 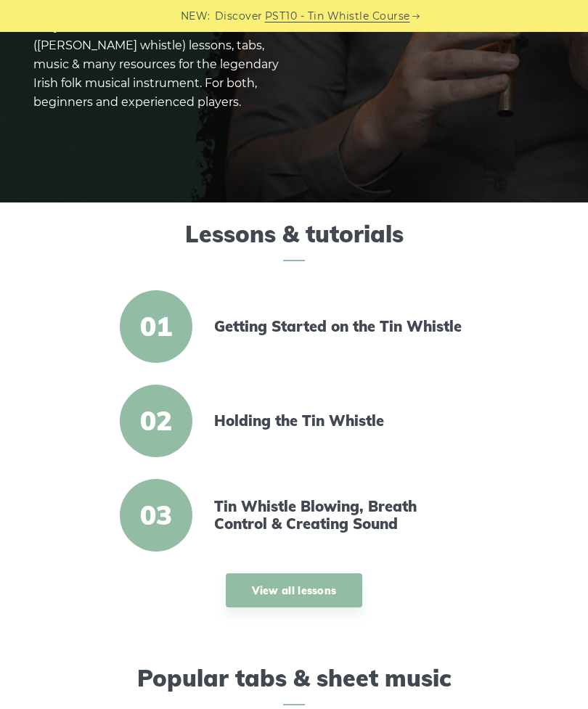 What do you see at coordinates (339, 326) in the screenshot?
I see `a: Getting Started on the Tin Whistle` at bounding box center [339, 326].